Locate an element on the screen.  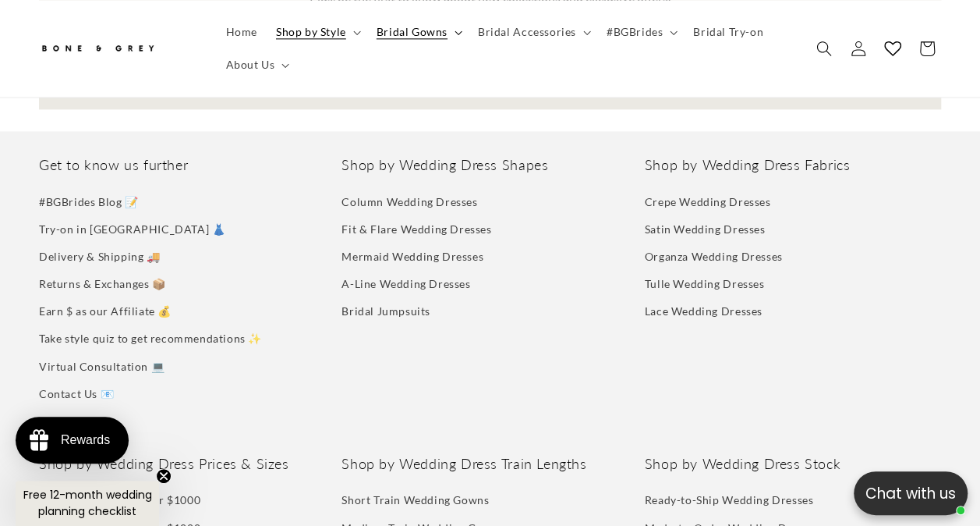
a: Tulle Wedding Dresses is located at coordinates (704, 283).